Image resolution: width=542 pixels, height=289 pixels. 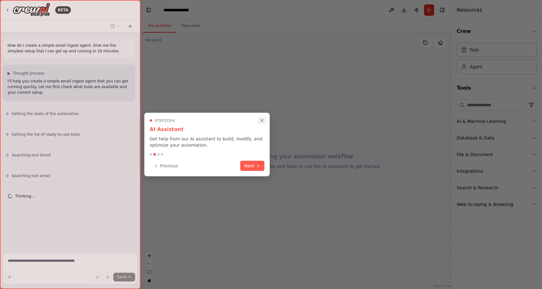 What do you see at coordinates (207, 142) in the screenshot?
I see `p: Get help from our AI assistant to build, modify, and optimize your automation.` at bounding box center [207, 142].